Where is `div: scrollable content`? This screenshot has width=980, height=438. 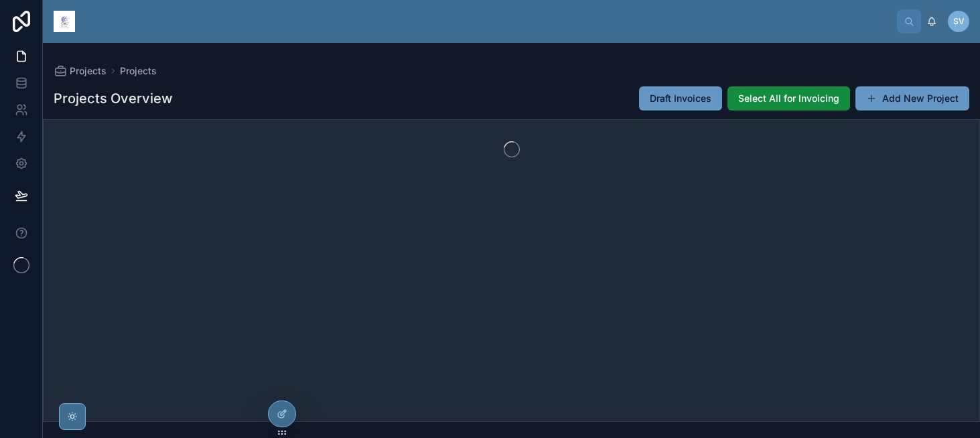
div: scrollable content is located at coordinates (491, 21).